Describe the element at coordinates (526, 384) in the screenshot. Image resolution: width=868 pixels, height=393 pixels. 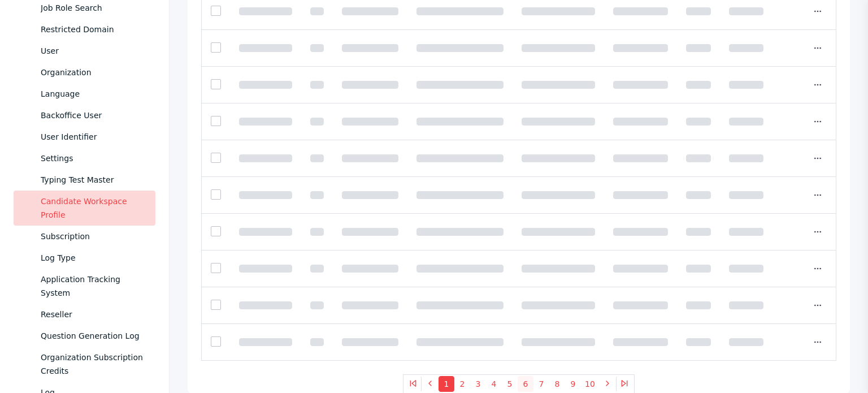
I see `button: 6` at that location.